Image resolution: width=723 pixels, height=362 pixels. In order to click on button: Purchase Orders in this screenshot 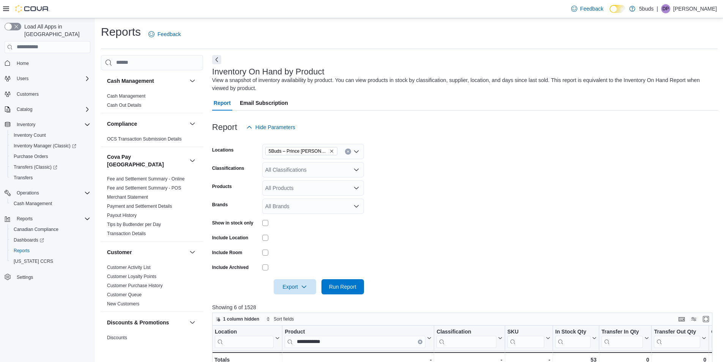, I will do `click(50, 156)`.